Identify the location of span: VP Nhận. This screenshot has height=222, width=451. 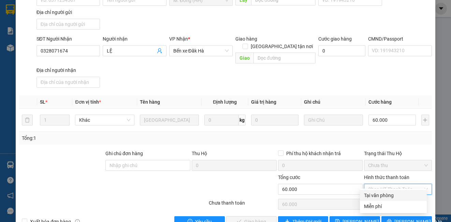
(178, 39).